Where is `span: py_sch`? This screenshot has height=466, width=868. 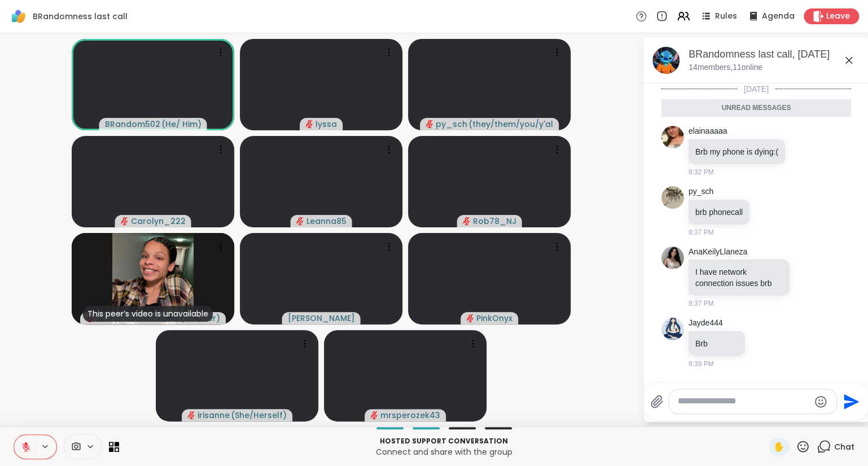 span: py_sch is located at coordinates (451, 124).